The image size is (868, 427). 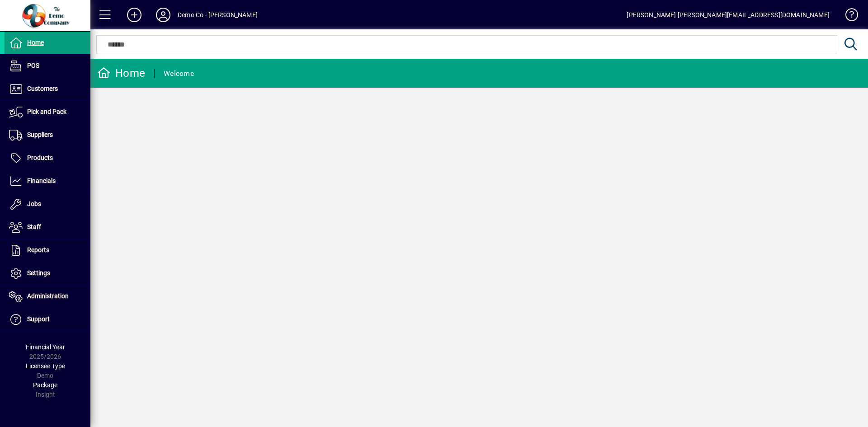 What do you see at coordinates (34, 227) in the screenshot?
I see `span: Staff` at bounding box center [34, 227].